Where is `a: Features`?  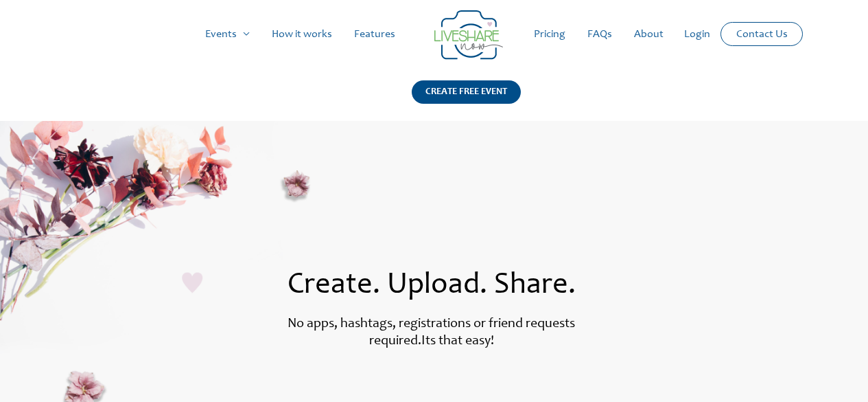 a: Features is located at coordinates (374, 34).